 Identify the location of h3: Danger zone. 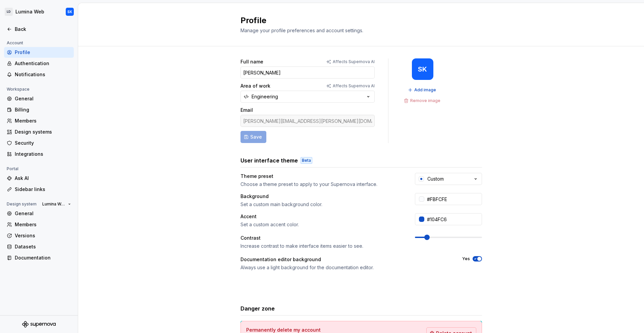
(258, 309).